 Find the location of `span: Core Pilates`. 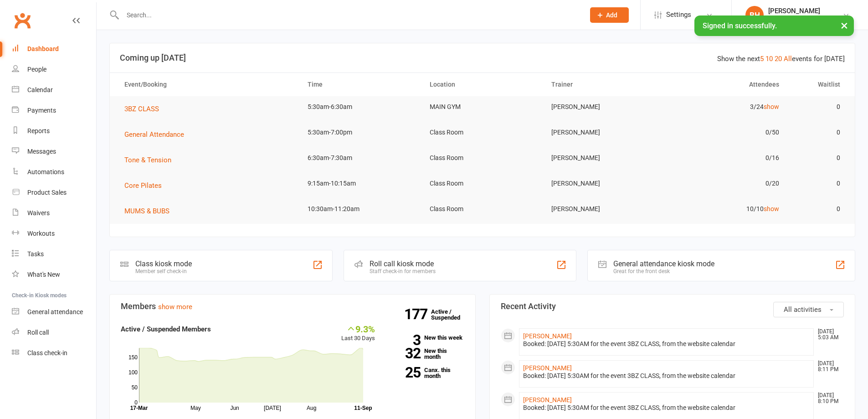

span: Core Pilates is located at coordinates (143, 186).